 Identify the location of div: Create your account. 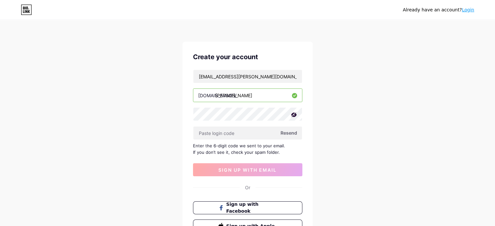
(248, 57).